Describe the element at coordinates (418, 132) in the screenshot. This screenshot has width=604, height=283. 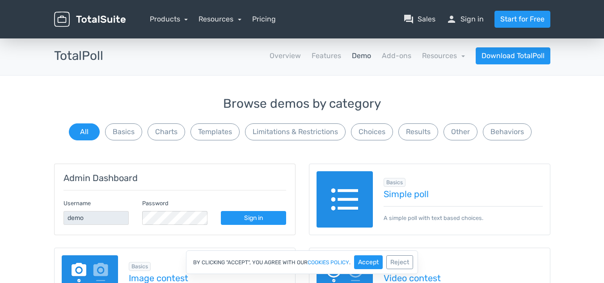
I see `button: Results` at that location.